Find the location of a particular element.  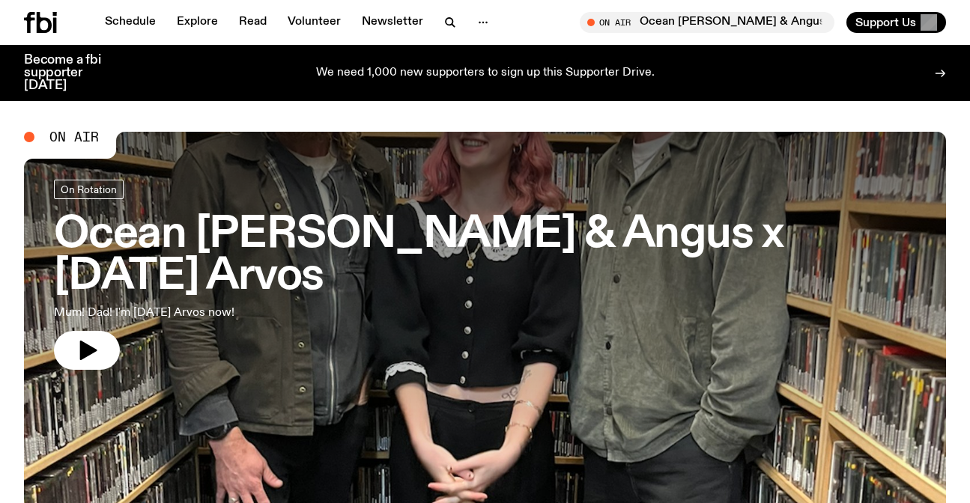

span: On Rotation is located at coordinates (88, 189).